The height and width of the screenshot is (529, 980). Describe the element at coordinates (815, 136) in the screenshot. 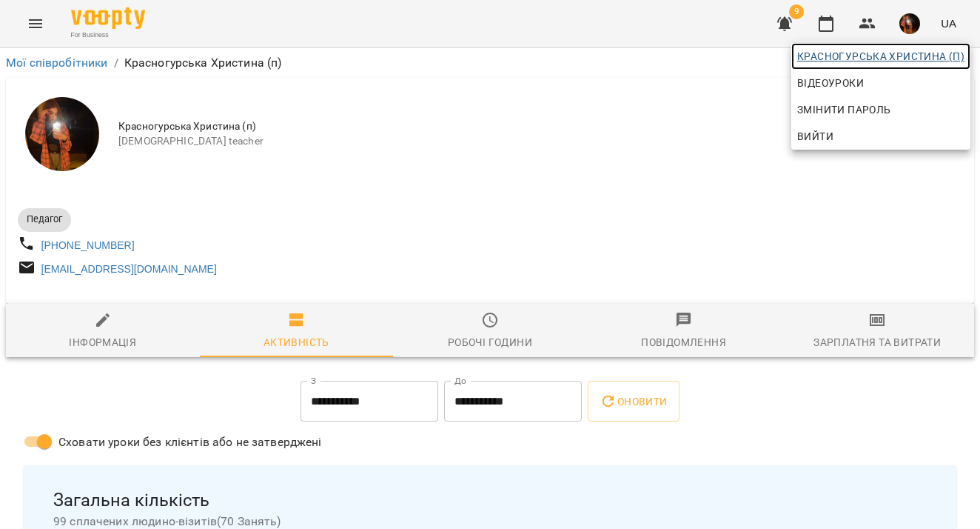

I see `span: Вийти` at that location.